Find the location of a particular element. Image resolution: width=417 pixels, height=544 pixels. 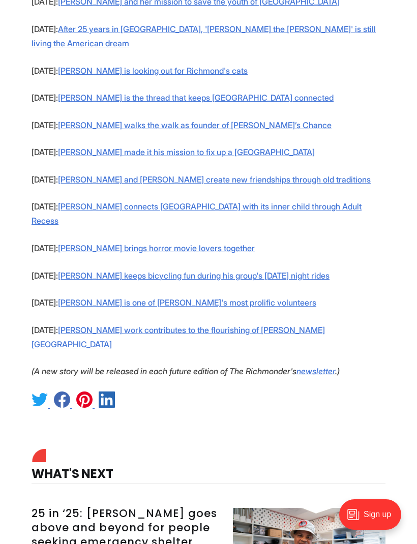

a: newsletter is located at coordinates (316, 371).